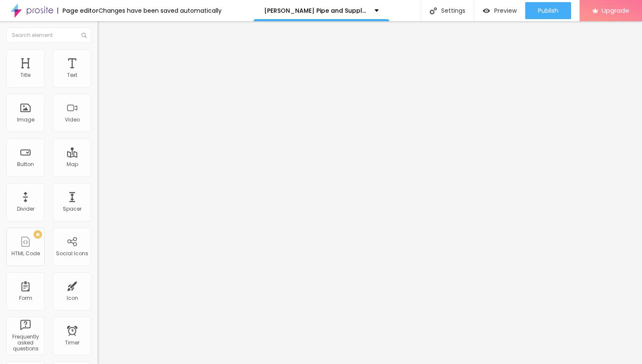 The height and width of the screenshot is (364, 642). Describe the element at coordinates (160, 11) in the screenshot. I see `div: Changes have been saved automatically` at that location.